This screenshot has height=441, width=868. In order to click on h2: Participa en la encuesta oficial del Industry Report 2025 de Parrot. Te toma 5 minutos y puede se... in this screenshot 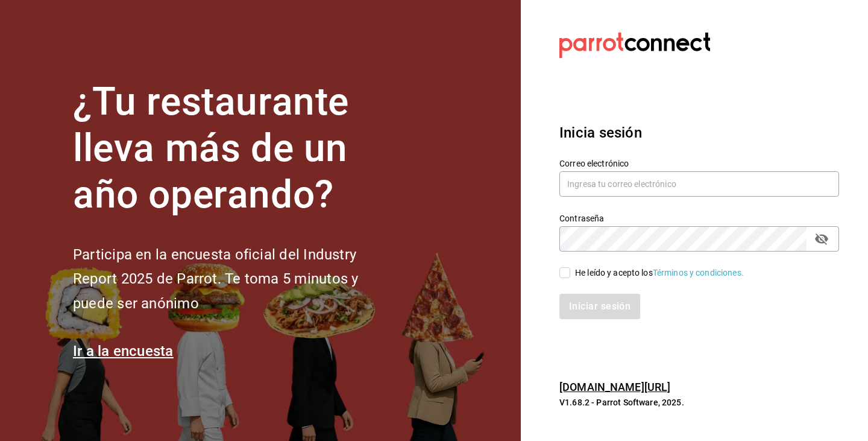, I will do `click(236, 279)`.